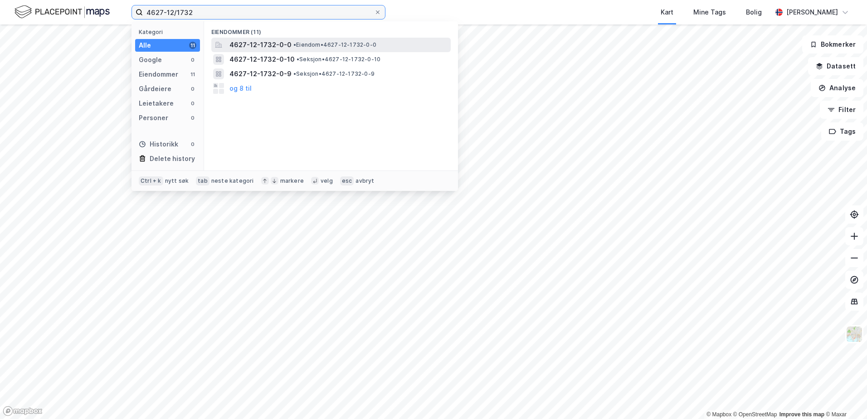  Describe the element at coordinates (158, 144) in the screenshot. I see `div: Historikk` at that location.